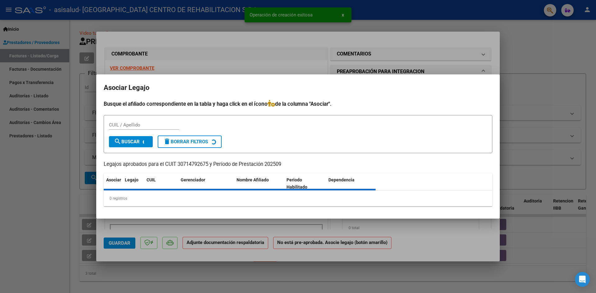 The image size is (596, 293). I want to click on h2: Asociar Legajo, so click(298, 88).